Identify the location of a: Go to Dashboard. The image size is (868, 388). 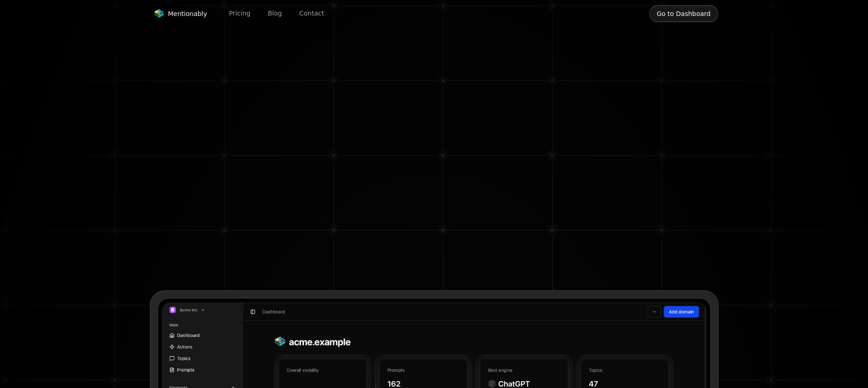
(683, 14).